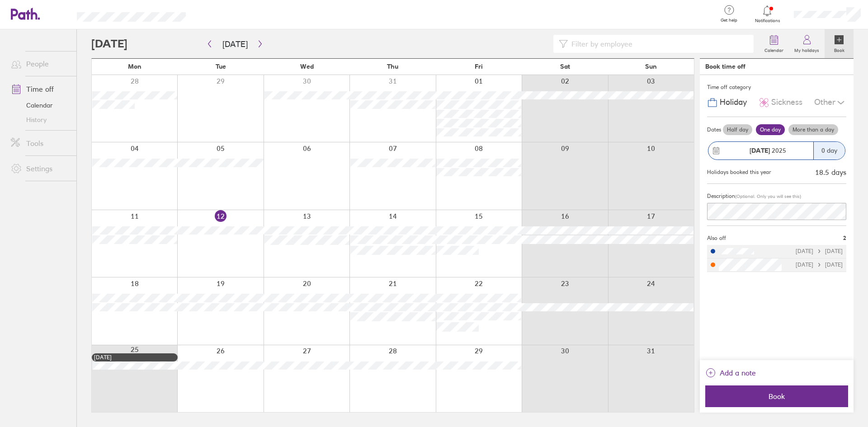  I want to click on span: Add a note, so click(737, 373).